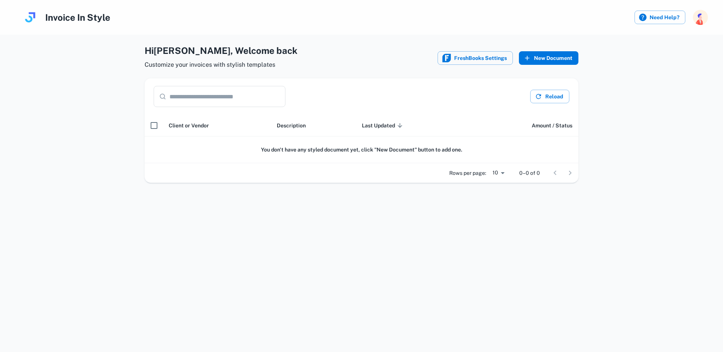  I want to click on img: logo.svg, so click(30, 17).